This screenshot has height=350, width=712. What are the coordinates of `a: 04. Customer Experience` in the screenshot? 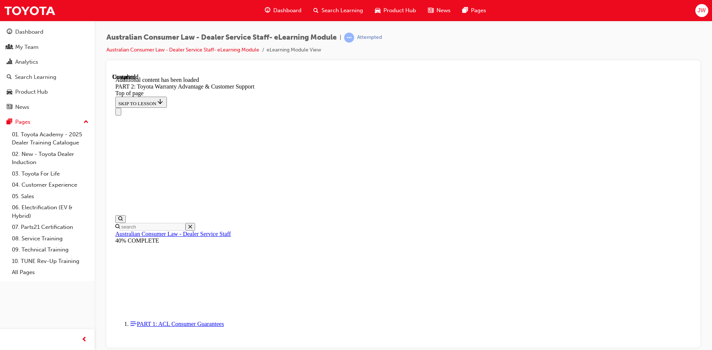 It's located at (50, 185).